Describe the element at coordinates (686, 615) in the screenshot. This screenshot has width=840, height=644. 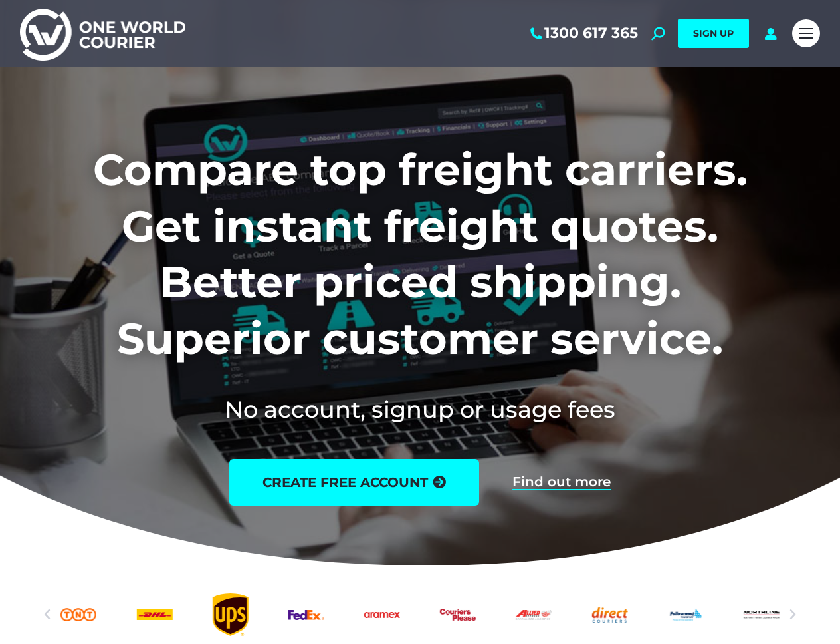
I see `a: Followmont transoirt web logo` at that location.